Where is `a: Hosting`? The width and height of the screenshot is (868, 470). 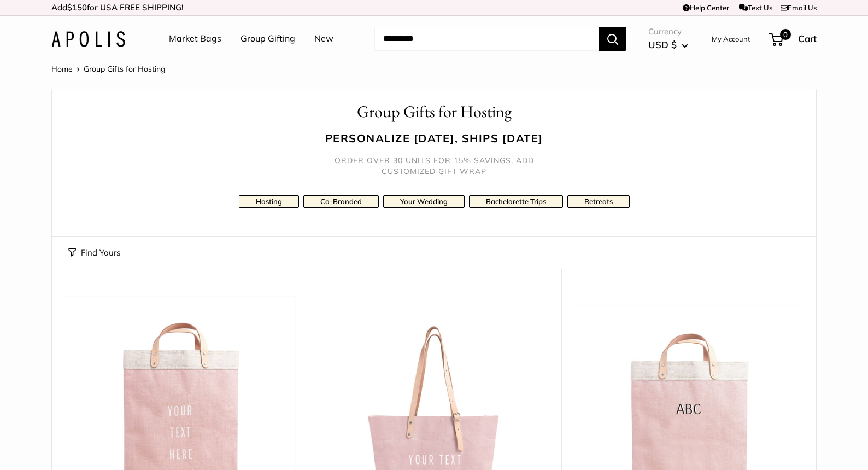
a: Hosting is located at coordinates (269, 202).